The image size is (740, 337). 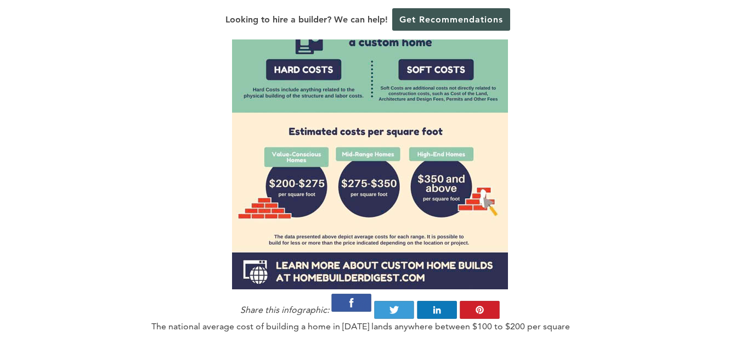 What do you see at coordinates (351, 303) in the screenshot?
I see `img: Facebook-Share-Icon.png` at bounding box center [351, 303].